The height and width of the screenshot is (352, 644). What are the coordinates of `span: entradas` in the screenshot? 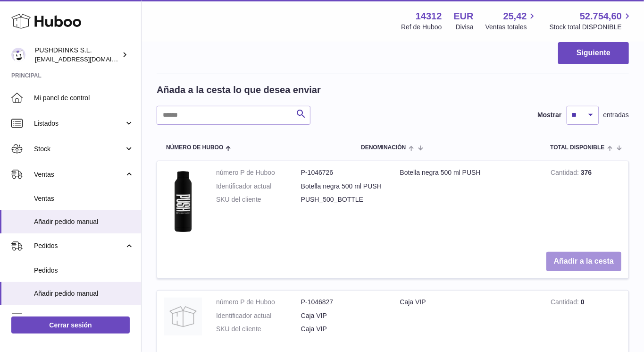 It's located at (616, 115).